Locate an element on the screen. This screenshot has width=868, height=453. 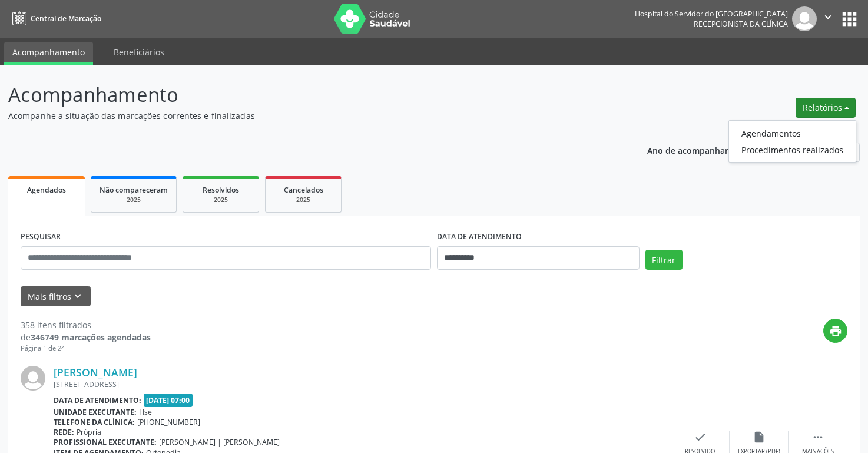
span: Agendados is located at coordinates (47, 190).